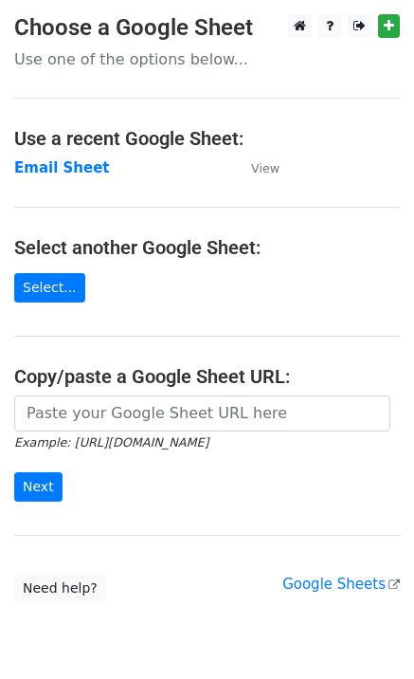 The height and width of the screenshot is (679, 414). What do you see at coordinates (202, 413) in the screenshot?
I see `input: Paste your Google Sheet URL here` at bounding box center [202, 413].